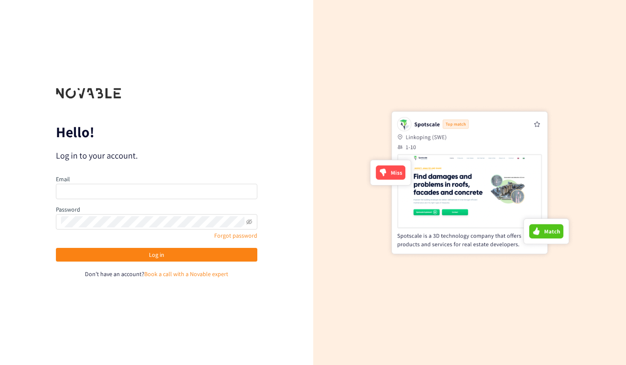 The width and height of the screenshot is (626, 365). Describe the element at coordinates (157, 254) in the screenshot. I see `span: Log in` at that location.